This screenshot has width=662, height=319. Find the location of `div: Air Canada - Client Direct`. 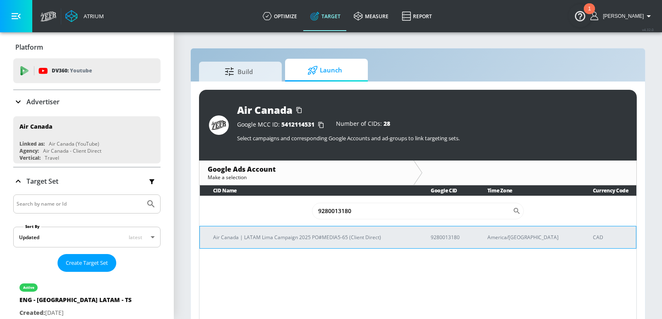

div: Air Canada - Client Direct is located at coordinates (72, 151).